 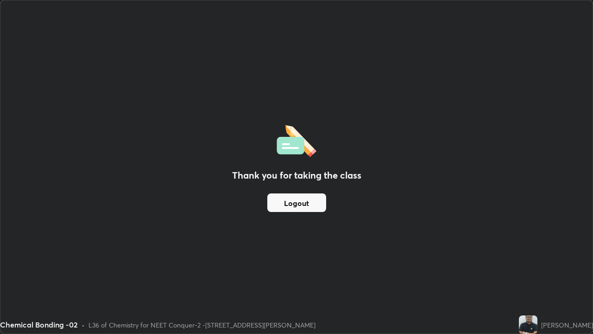 What do you see at coordinates (297, 175) in the screenshot?
I see `h2: Thank you for taking the class` at bounding box center [297, 175].